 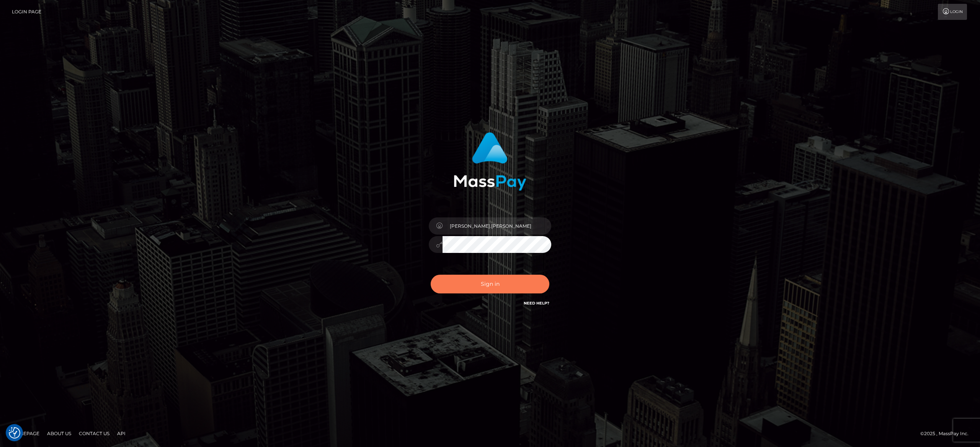 I want to click on button: Consent Preferences, so click(x=15, y=433).